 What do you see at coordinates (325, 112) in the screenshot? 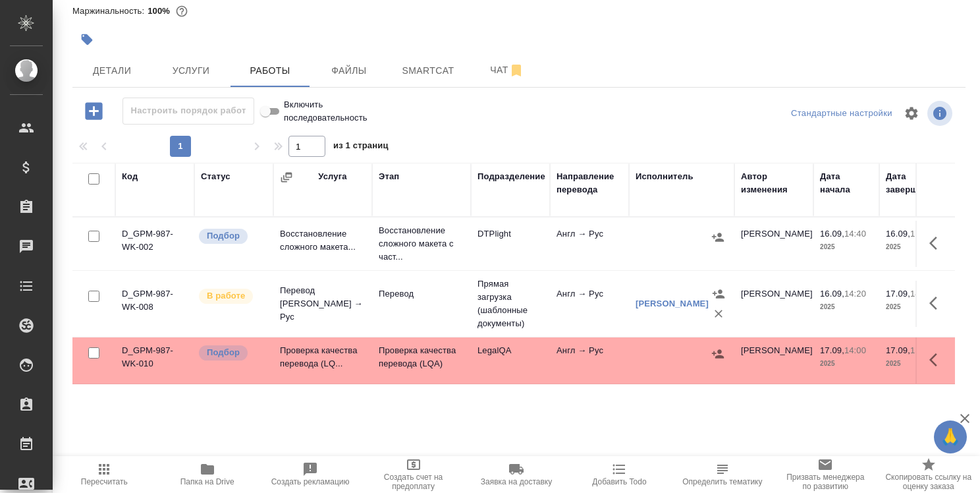
I see `span: Включить последовательность` at bounding box center [325, 112].